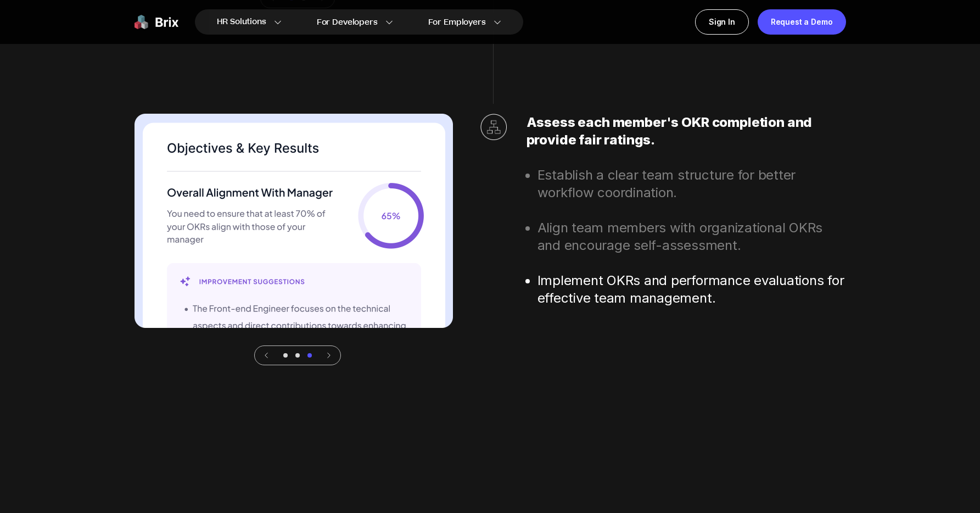 This screenshot has width=980, height=513. What do you see at coordinates (242, 22) in the screenshot?
I see `span: HR Solutions` at bounding box center [242, 22].